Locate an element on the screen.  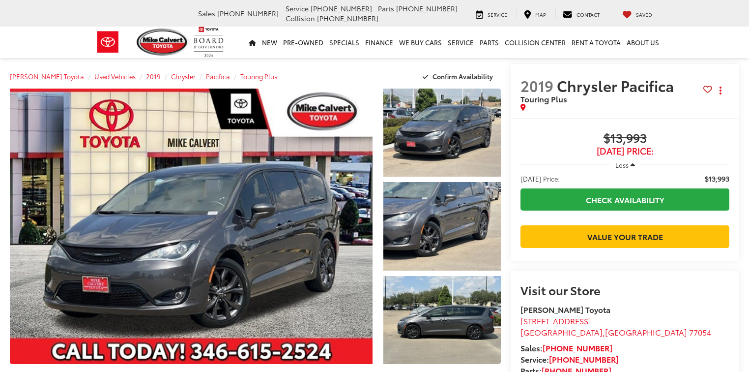
a: Expand Photo 3 is located at coordinates (442, 320).